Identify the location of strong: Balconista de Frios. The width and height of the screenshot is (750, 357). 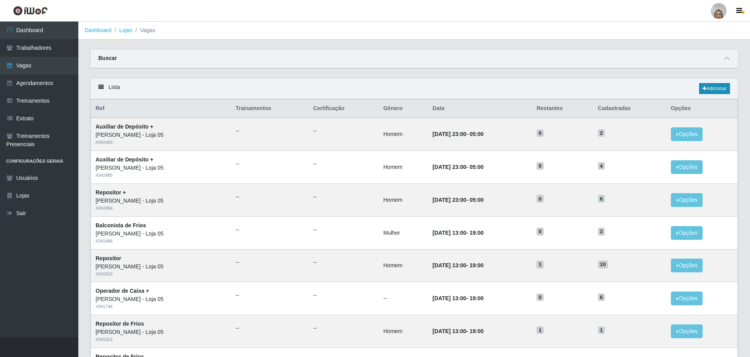
(121, 225).